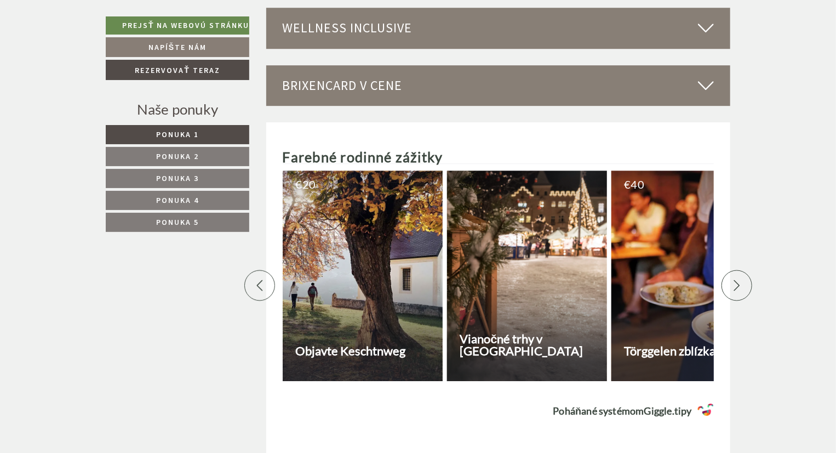  What do you see at coordinates (342, 85) in the screenshot?
I see `font: BrixenCard v cene` at bounding box center [342, 85].